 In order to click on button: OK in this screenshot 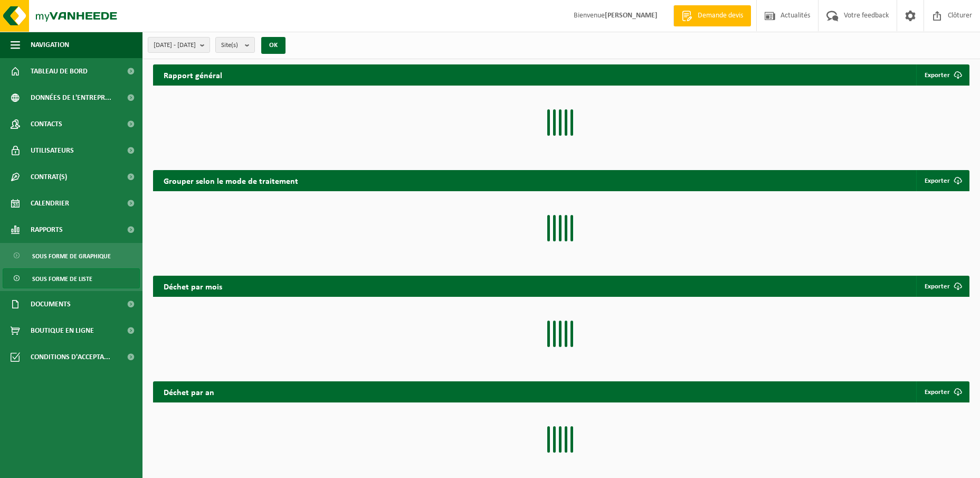, I will do `click(273, 46)`.